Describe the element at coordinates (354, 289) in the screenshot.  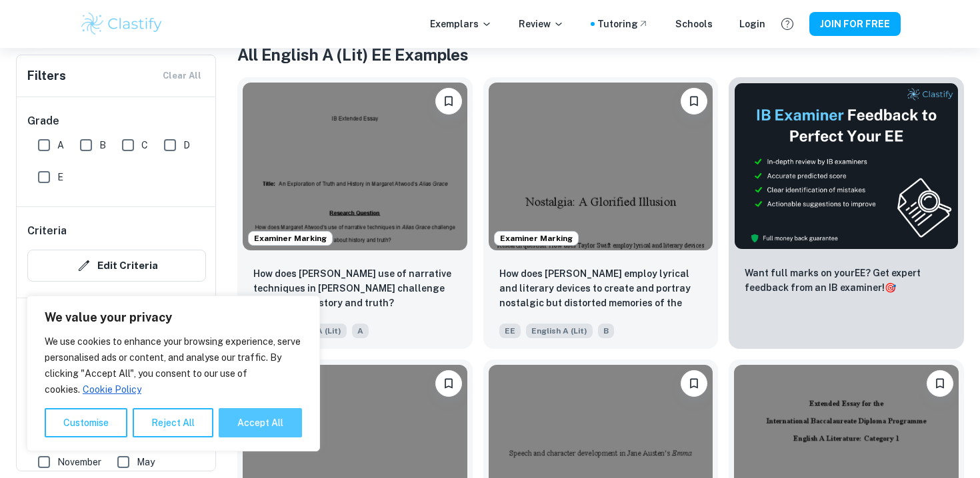
I see `p: How does Margaret Atwood's use of narrative techniques in Alias Grace challenge ideas about histo...` at that location.